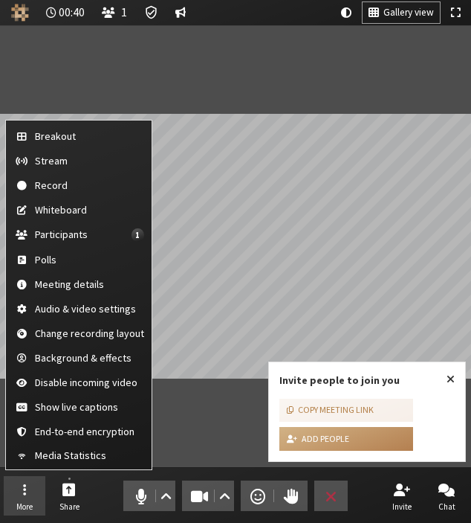 This screenshot has height=523, width=471. Describe the element at coordinates (330, 410) in the screenshot. I see `div: Copy meeting link` at that location.